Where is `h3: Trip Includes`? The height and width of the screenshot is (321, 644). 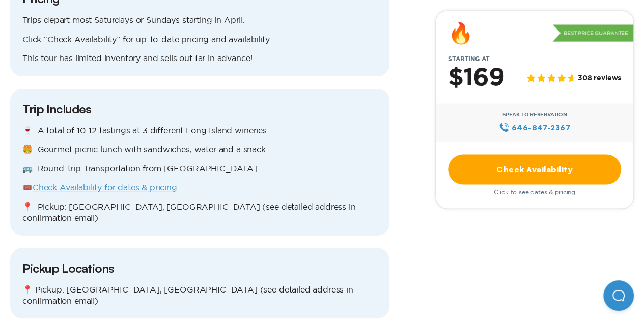
h3: Trip Includes is located at coordinates (200, 109).